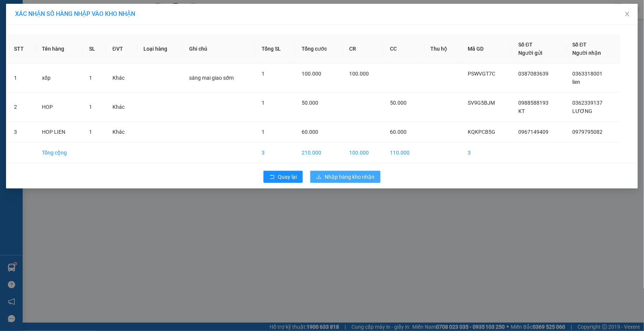 The image size is (644, 331). I want to click on span: sáng mai giao sớm, so click(212, 78).